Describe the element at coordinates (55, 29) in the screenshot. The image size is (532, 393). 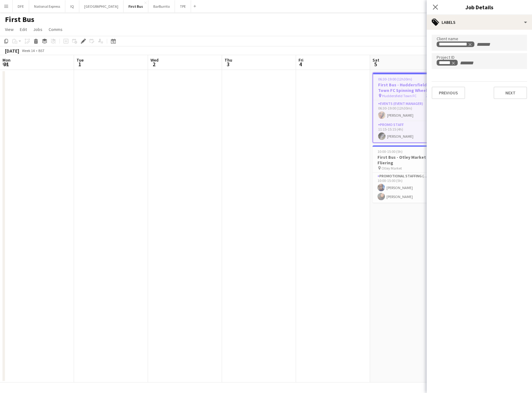
I see `span: Comms` at that location.